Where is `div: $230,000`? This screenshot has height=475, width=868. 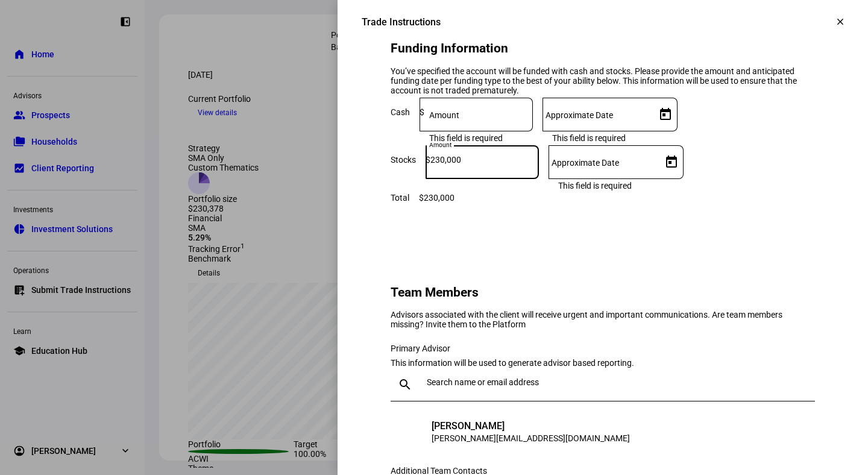
div: $230,000 is located at coordinates (437, 198).